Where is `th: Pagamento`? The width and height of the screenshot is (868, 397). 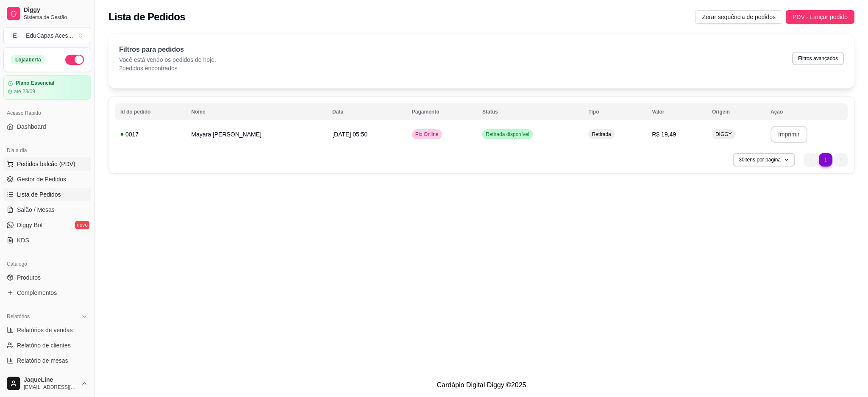 th: Pagamento is located at coordinates (442, 112).